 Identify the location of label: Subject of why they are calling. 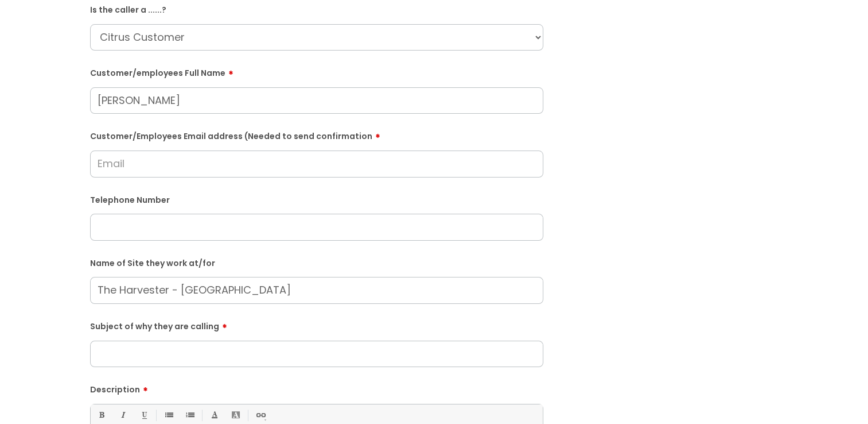
(317, 324).